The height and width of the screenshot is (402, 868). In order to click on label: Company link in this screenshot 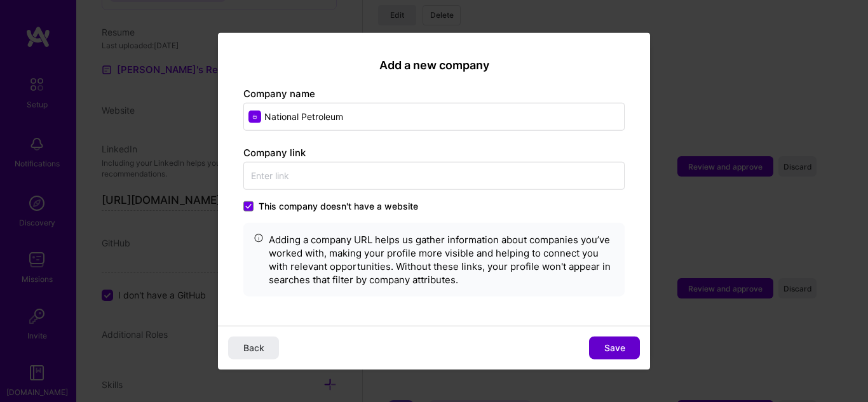, I will do `click(275, 152)`.